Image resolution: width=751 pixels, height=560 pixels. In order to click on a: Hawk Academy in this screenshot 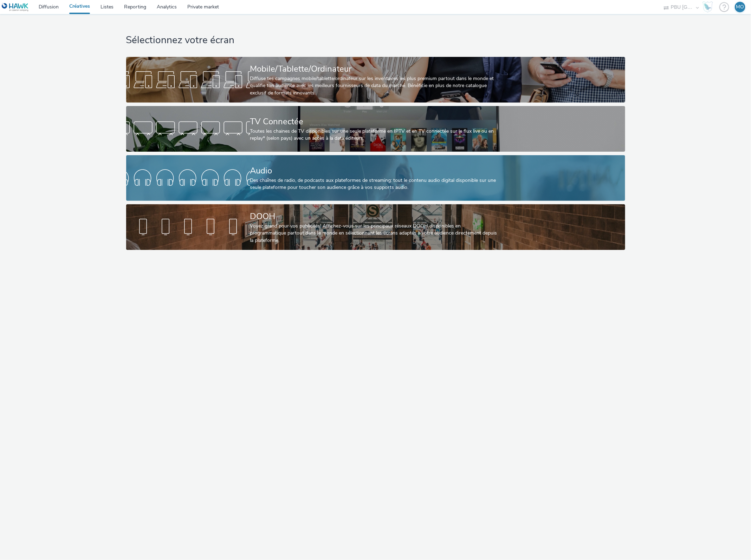, I will do `click(709, 7)`.